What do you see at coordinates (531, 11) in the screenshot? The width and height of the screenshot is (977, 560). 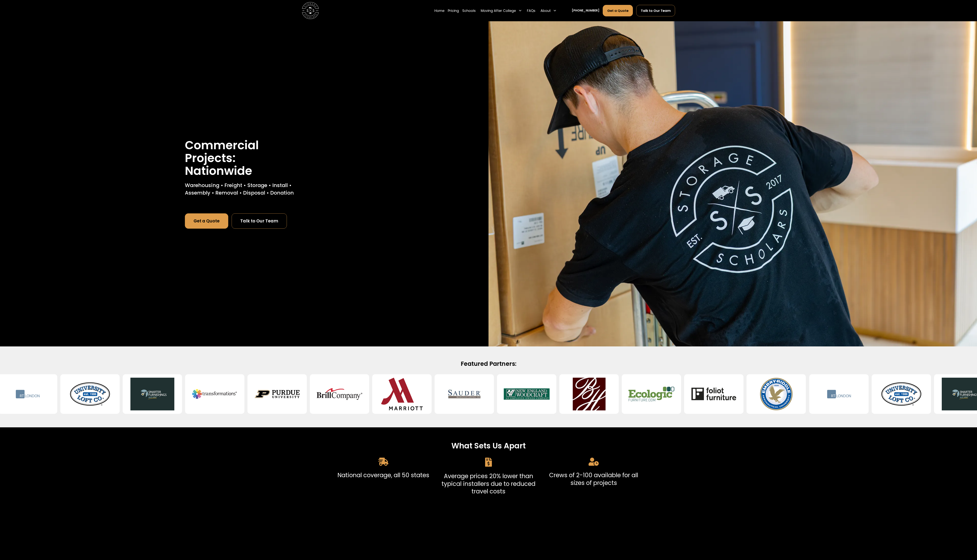 I see `a: FAQs` at bounding box center [531, 11].